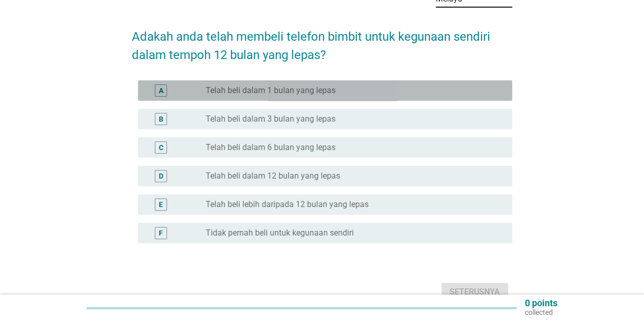 The width and height of the screenshot is (644, 321). What do you see at coordinates (161, 119) in the screenshot?
I see `div: B` at bounding box center [161, 119].